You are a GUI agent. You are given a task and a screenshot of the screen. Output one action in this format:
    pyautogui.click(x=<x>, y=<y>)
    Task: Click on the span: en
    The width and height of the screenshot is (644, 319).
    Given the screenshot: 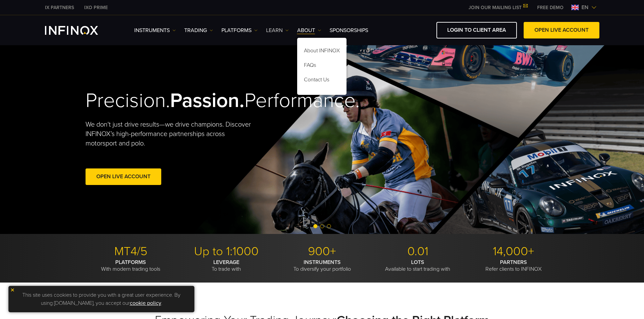 What is the action you would take?
    pyautogui.click(x=585, y=7)
    